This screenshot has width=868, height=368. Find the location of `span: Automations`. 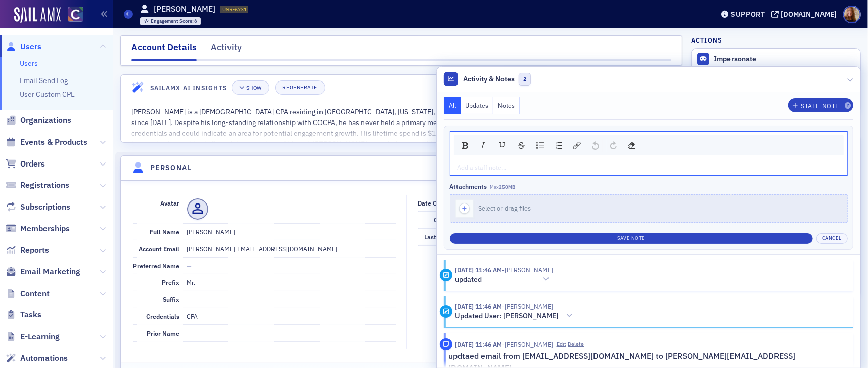

span: Automations is located at coordinates (44, 358).